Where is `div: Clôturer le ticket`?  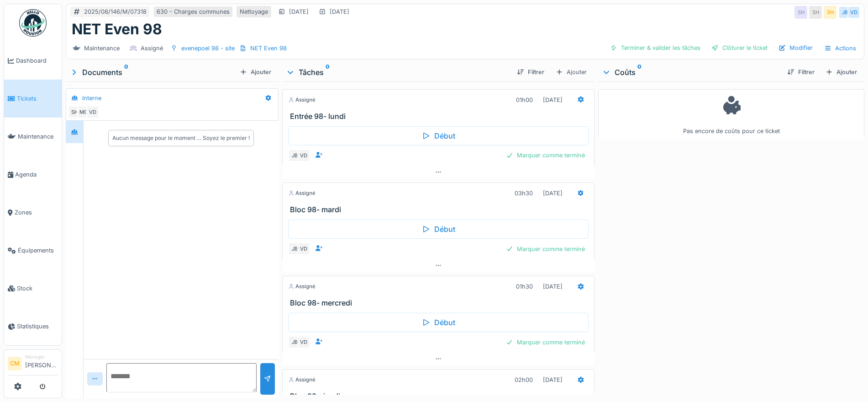 div: Clôturer le ticket is located at coordinates (739, 48).